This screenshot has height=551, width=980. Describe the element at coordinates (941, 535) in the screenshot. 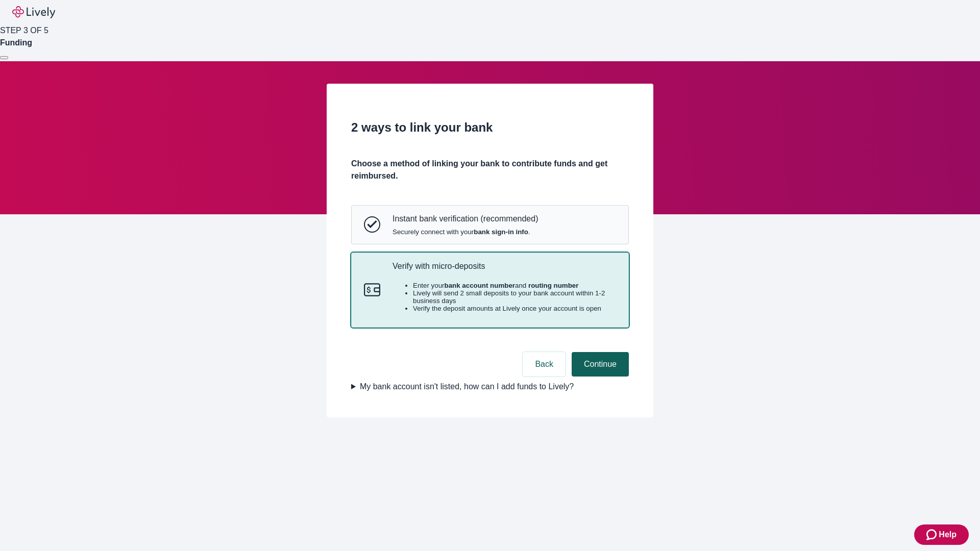

I see `button: Zendesk support iconHelp` at that location.